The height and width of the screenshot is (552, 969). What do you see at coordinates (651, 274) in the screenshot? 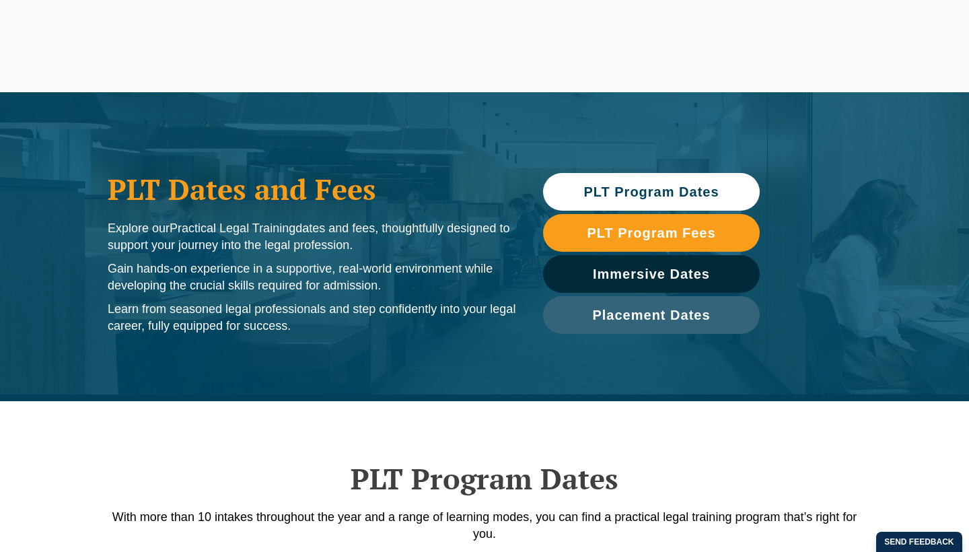
I see `a: Immersive Dates` at bounding box center [651, 274].